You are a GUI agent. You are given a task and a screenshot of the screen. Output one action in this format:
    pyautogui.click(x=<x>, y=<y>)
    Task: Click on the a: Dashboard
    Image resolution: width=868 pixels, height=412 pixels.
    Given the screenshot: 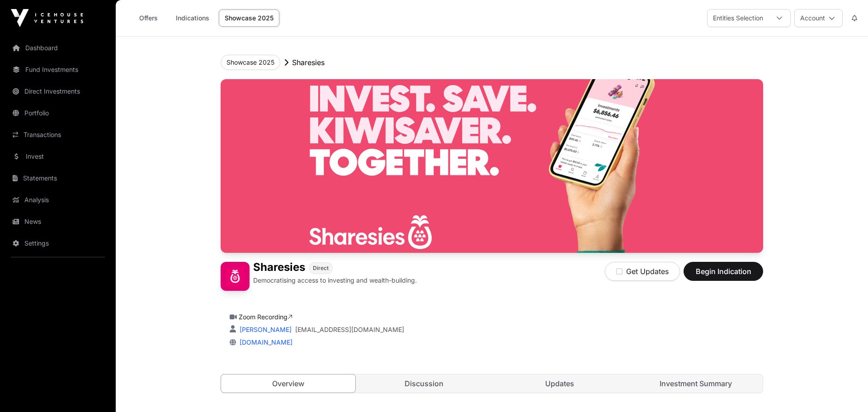 What is the action you would take?
    pyautogui.click(x=58, y=48)
    